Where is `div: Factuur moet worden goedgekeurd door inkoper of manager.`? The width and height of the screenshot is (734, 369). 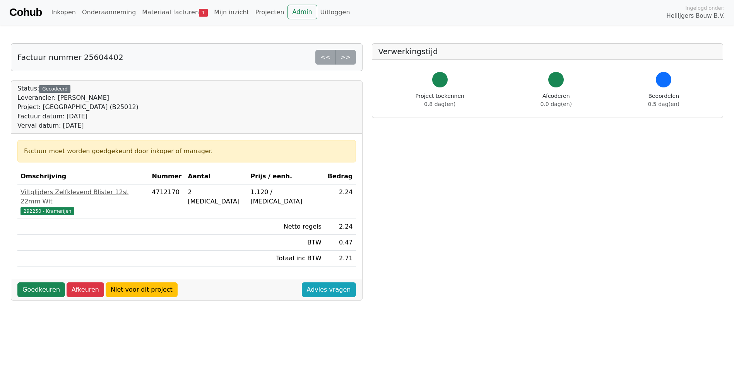 div: Factuur moet worden goedgekeurd door inkoper of manager. is located at coordinates (187, 151).